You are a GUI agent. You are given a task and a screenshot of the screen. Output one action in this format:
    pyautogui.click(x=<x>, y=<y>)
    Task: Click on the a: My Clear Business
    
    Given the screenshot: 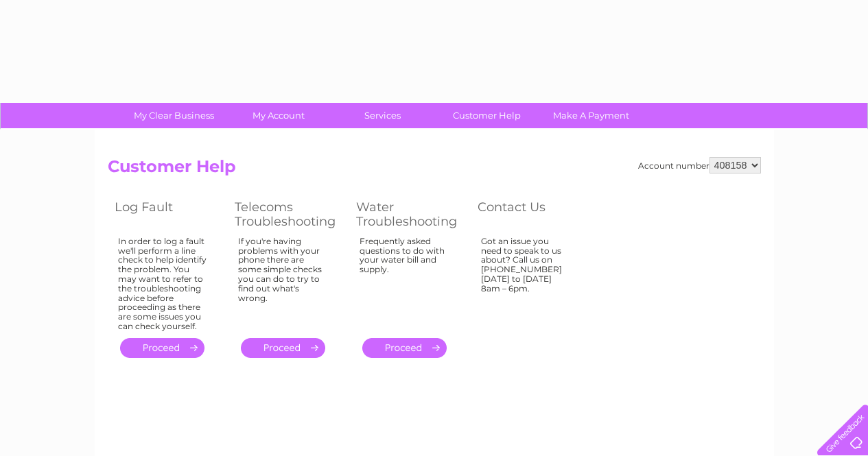 What is the action you would take?
    pyautogui.click(x=173, y=115)
    